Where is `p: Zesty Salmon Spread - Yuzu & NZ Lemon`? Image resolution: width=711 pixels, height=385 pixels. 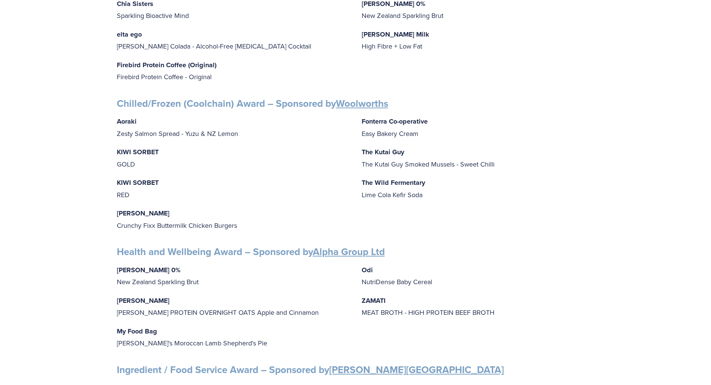 p: Zesty Salmon Spread - Yuzu & NZ Lemon is located at coordinates (233, 127).